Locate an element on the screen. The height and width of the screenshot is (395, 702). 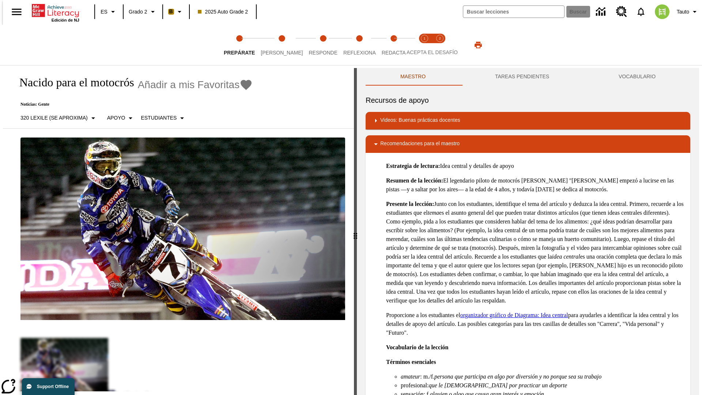
p: 320 Lexile (Se aproxima) is located at coordinates (54, 118).